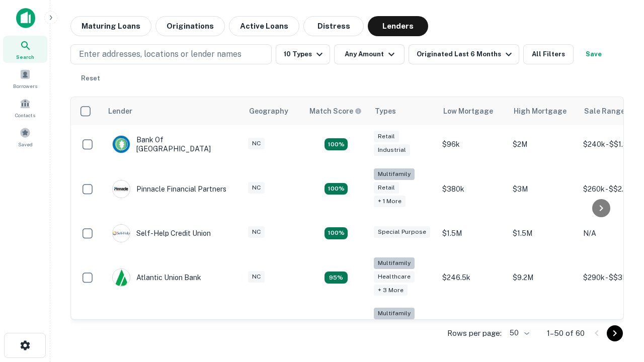 This screenshot has height=362, width=644. I want to click on span: Search, so click(25, 57).